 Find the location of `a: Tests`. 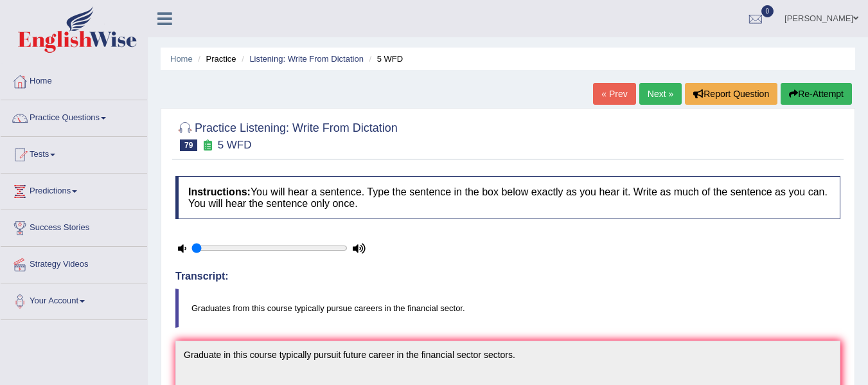

a: Tests is located at coordinates (74, 153).